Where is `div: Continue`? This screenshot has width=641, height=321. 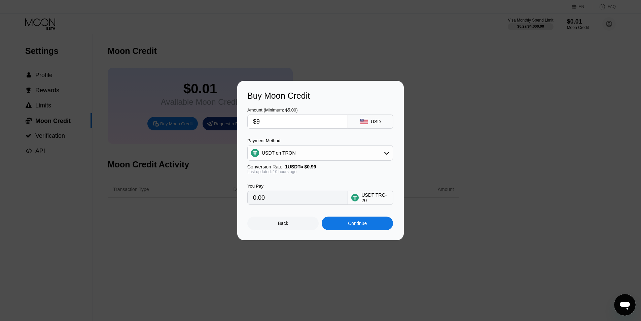 div: Continue is located at coordinates (357, 223).